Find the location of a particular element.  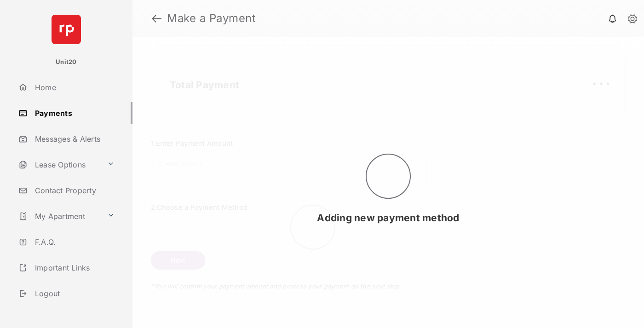

a: Contact Property is located at coordinates (73, 190).